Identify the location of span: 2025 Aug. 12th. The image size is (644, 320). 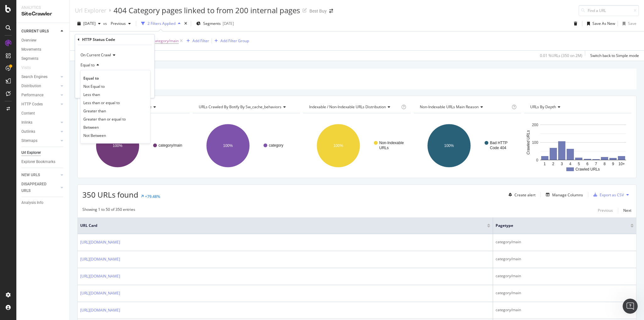
(89, 23).